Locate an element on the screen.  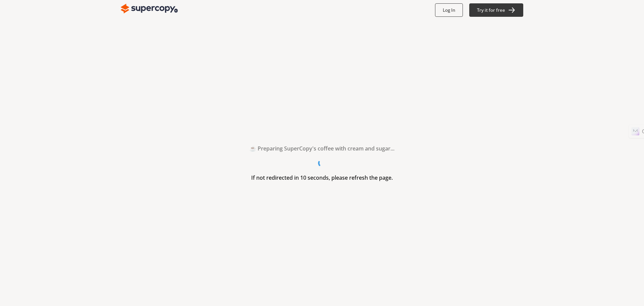
h2: ☕ Preparing SuperCopy's coffee with cream and sugar... is located at coordinates (322, 148).